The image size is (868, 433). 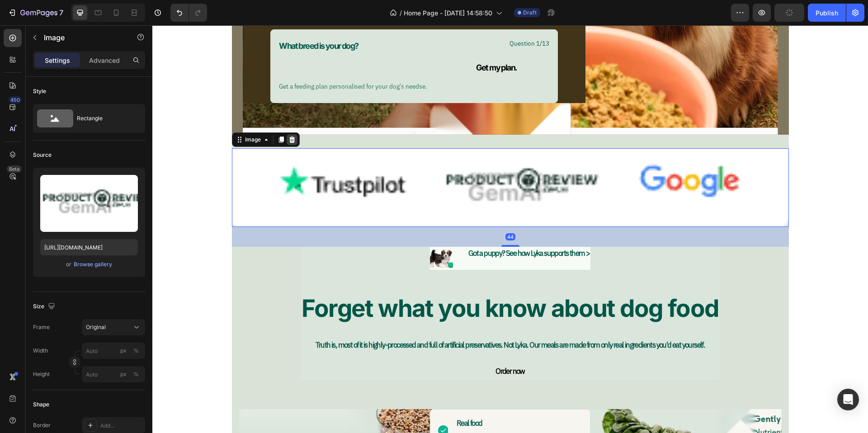 What do you see at coordinates (376, 228) in the screenshot?
I see `div: Got a puppy? See how Lyka supports them >` at bounding box center [376, 228].